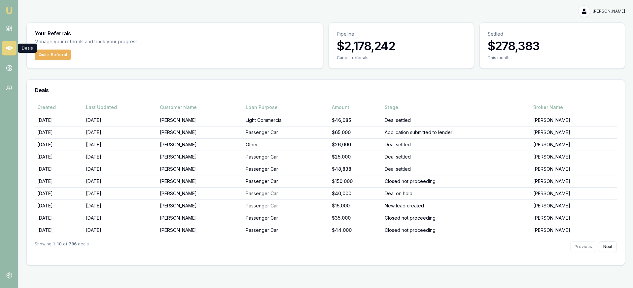 The image size is (633, 288). I want to click on td: Application submitted to lender, so click(456, 132).